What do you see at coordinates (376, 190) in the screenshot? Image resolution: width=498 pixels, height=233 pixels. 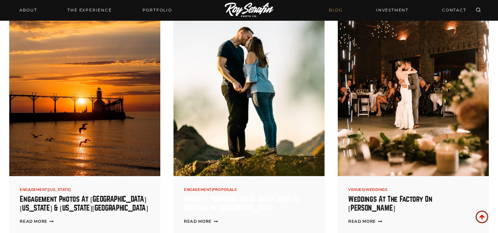 I see `a: Weddings` at bounding box center [376, 190].